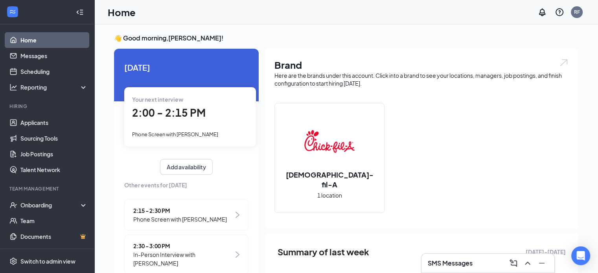 The image size is (598, 273). I want to click on a: Talent Network, so click(54, 170).